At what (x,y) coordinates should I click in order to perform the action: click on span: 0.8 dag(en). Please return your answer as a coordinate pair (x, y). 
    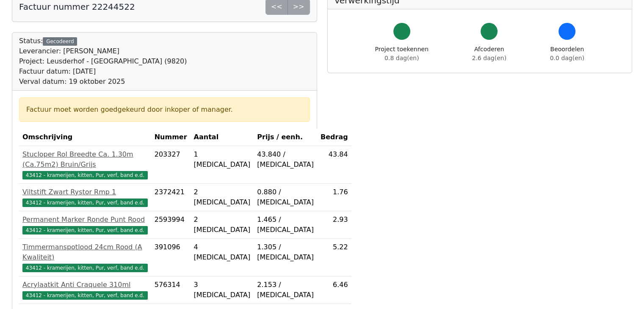
    Looking at the image, I should click on (401, 58).